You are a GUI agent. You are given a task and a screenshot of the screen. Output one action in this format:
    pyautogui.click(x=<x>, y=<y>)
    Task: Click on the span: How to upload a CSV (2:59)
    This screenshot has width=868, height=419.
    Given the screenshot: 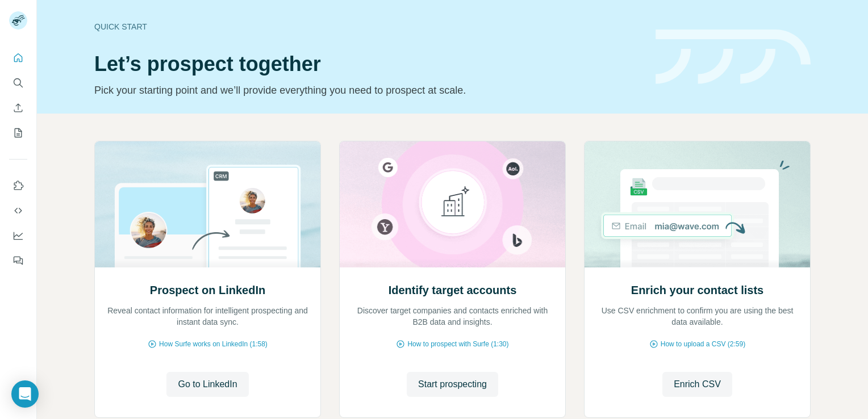 What is the action you would take?
    pyautogui.click(x=703, y=344)
    